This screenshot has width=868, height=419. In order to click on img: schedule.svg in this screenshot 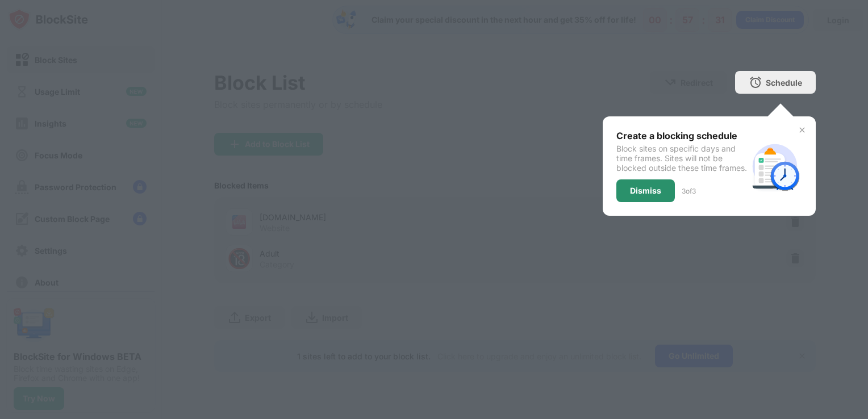, I will do `click(775, 166)`.